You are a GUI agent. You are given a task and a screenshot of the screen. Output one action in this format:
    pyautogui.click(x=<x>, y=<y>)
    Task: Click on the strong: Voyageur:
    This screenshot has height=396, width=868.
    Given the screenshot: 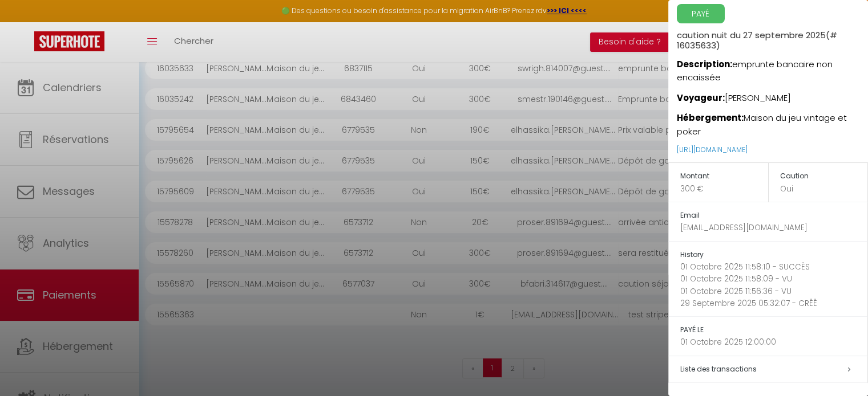 What is the action you would take?
    pyautogui.click(x=700, y=97)
    